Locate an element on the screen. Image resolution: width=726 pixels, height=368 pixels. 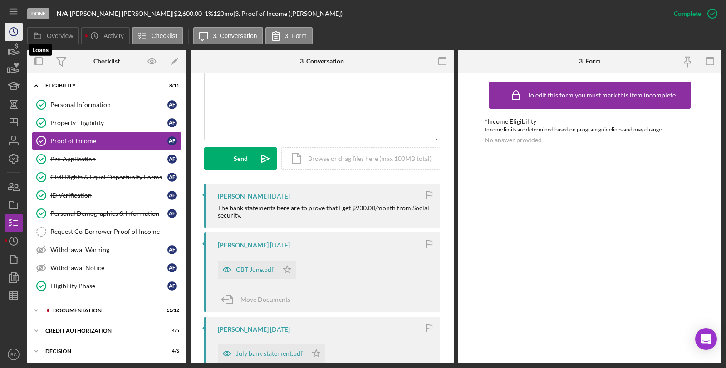
a: Property EligibilityAF is located at coordinates (107, 123).